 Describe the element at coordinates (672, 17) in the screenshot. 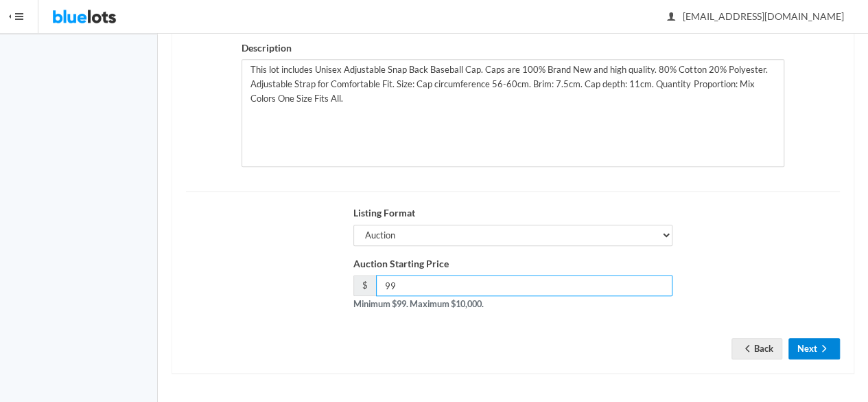

I see `ion-icon: person` at that location.